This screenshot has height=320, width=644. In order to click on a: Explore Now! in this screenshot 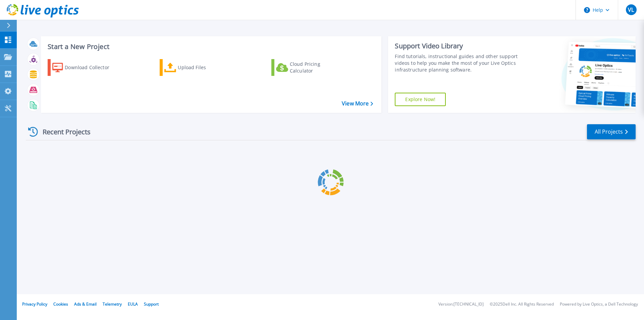, I will do `click(420, 100)`.